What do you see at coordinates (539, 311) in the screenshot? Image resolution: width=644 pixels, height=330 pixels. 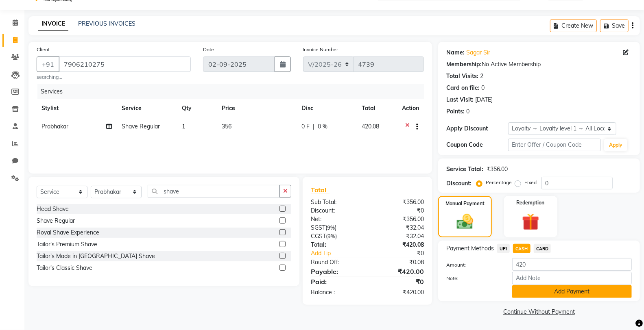 I see `a: Continue Without Payment` at bounding box center [539, 311].